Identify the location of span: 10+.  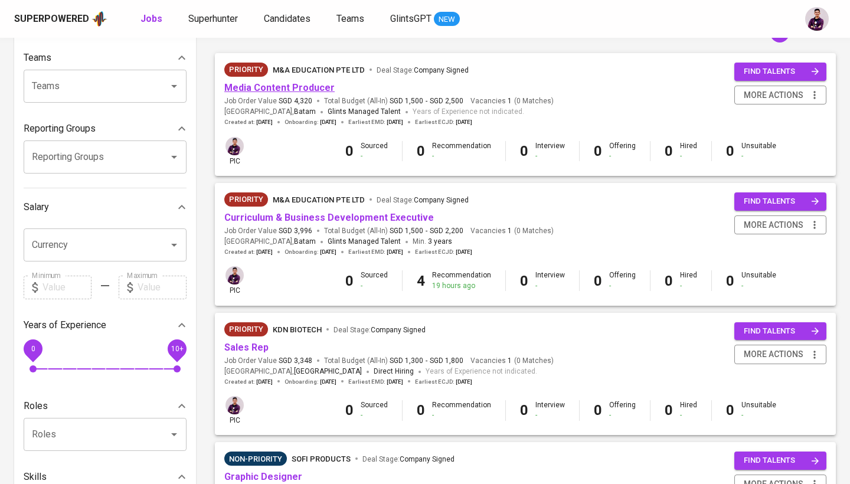
(176, 348).